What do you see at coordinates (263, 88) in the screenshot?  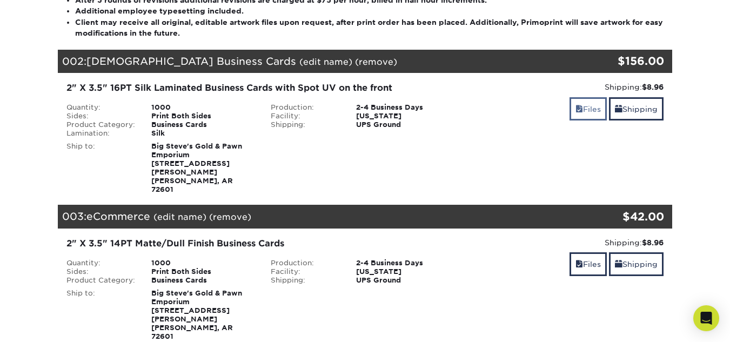 I see `div: 2" X 3.5" 16PT Silk Laminated Business Cards with Spot UV on the front` at bounding box center [263, 88].